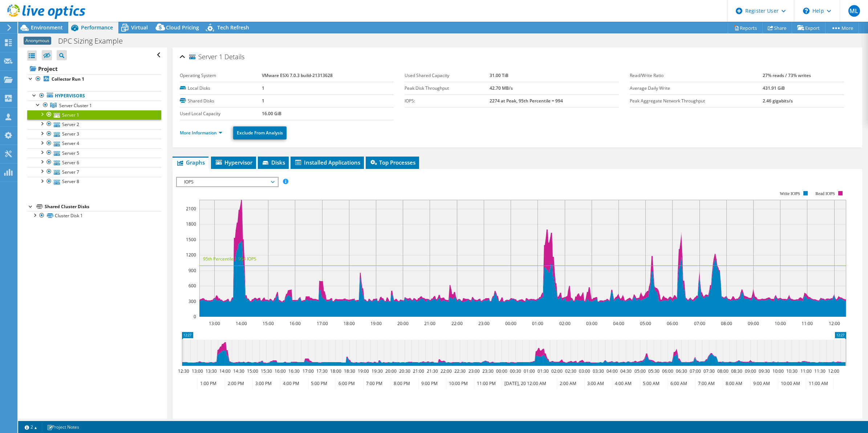 The height and width of the screenshot is (433, 868). I want to click on a: Server 3, so click(94, 134).